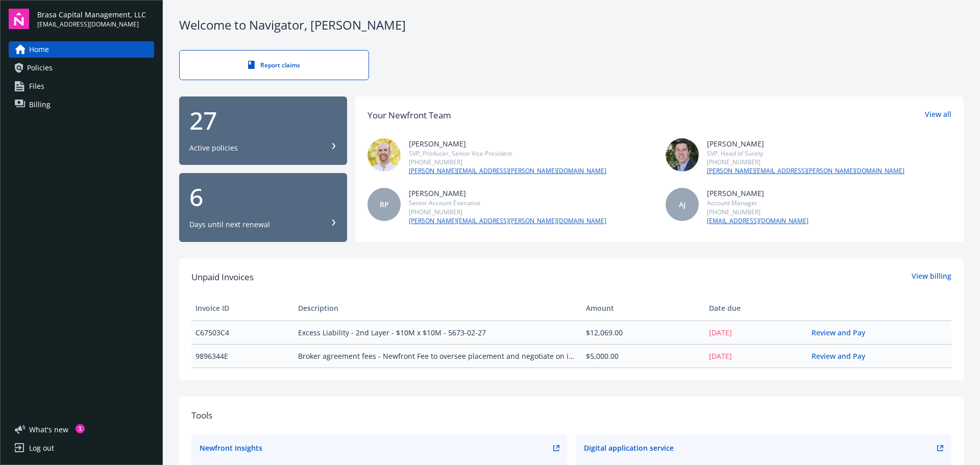 The height and width of the screenshot is (465, 980). What do you see at coordinates (243, 308) in the screenshot?
I see `th: Invoice ID` at bounding box center [243, 308].